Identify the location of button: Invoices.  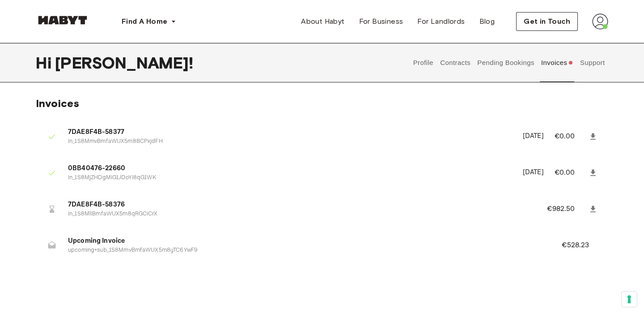
(557, 63).